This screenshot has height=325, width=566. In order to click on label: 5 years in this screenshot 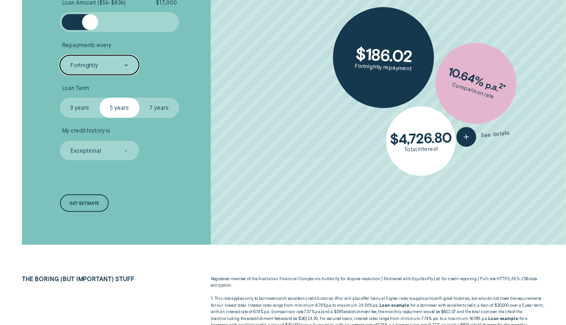, I will do `click(119, 108)`.